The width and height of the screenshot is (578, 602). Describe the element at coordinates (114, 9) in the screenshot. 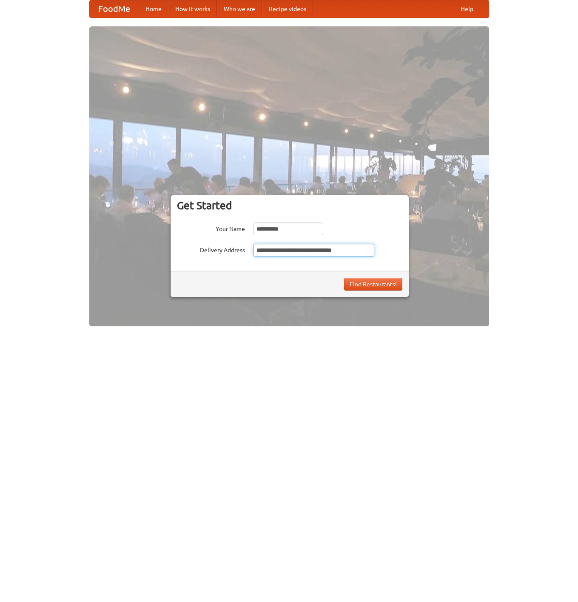

I see `a: FoodMe` at that location.